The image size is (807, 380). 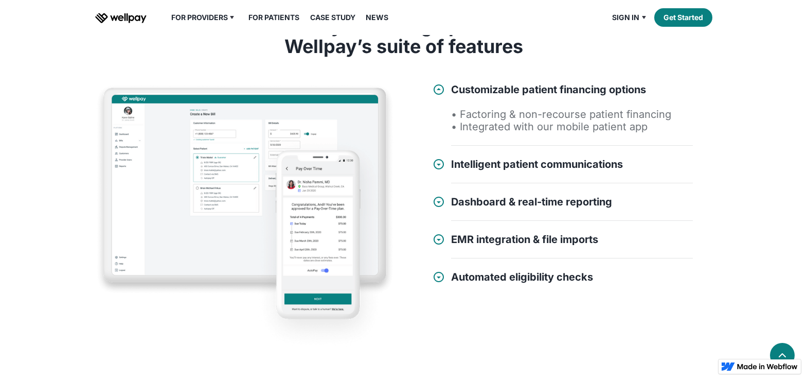 I want to click on a: home, so click(x=121, y=17).